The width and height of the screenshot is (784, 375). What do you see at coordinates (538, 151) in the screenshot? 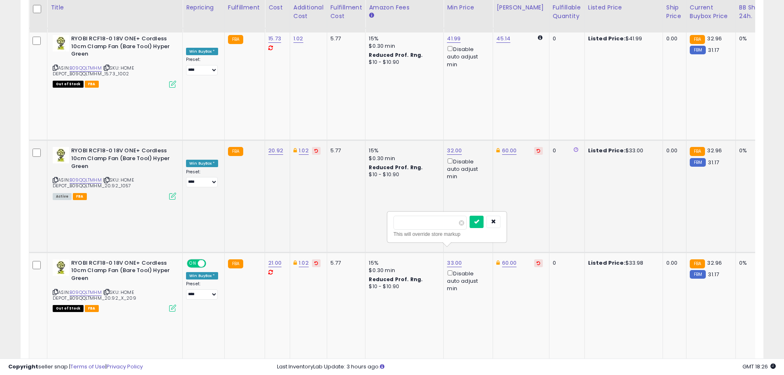
I see `i: Revert to store-level Dynamic Max Price` at bounding box center [538, 151].